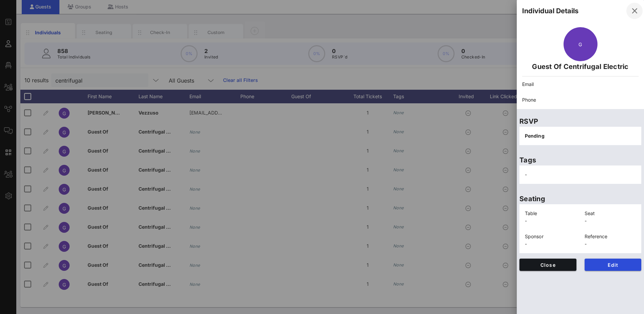  What do you see at coordinates (613, 265) in the screenshot?
I see `span: Edit` at bounding box center [613, 265].